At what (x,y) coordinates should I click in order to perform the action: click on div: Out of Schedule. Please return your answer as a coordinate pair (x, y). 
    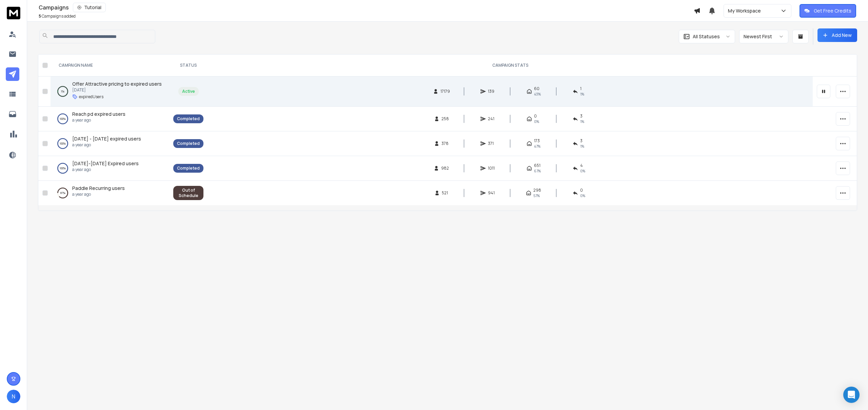
    Looking at the image, I should click on (188, 193).